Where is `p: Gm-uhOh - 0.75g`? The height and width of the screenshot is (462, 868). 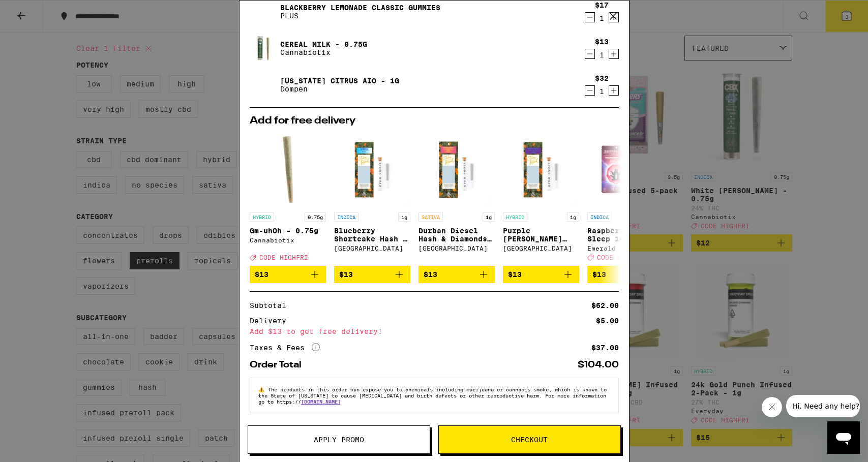
p: Gm-uhOh - 0.75g is located at coordinates (288, 231).